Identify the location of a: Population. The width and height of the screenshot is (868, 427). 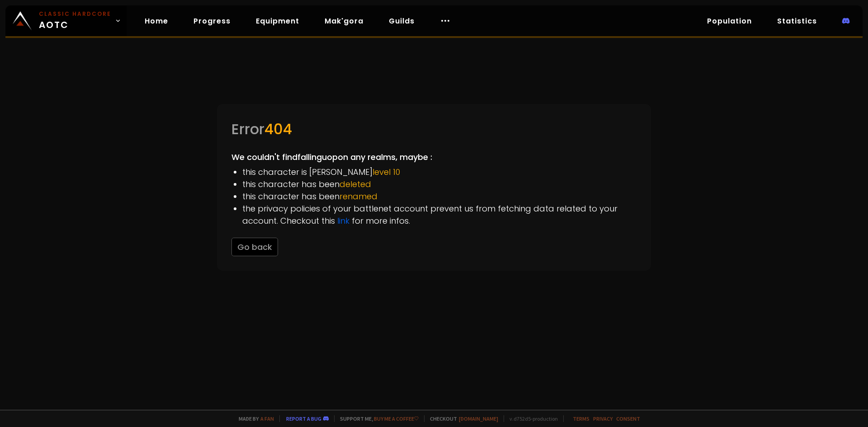
(729, 21).